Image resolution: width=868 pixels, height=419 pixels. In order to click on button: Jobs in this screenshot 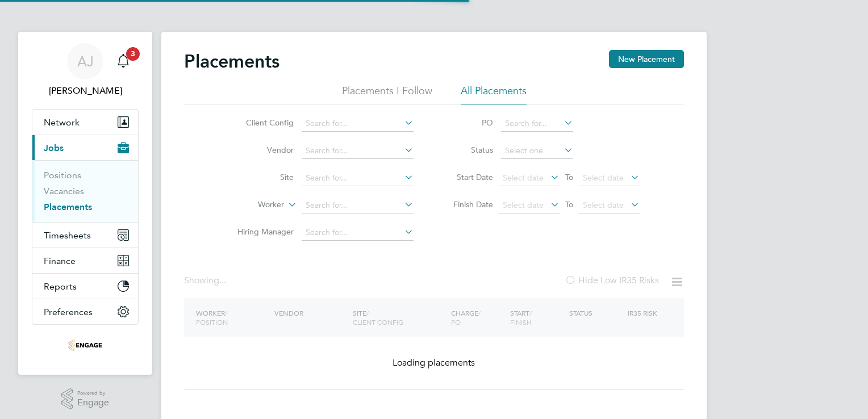, I will do `click(86, 148)`.